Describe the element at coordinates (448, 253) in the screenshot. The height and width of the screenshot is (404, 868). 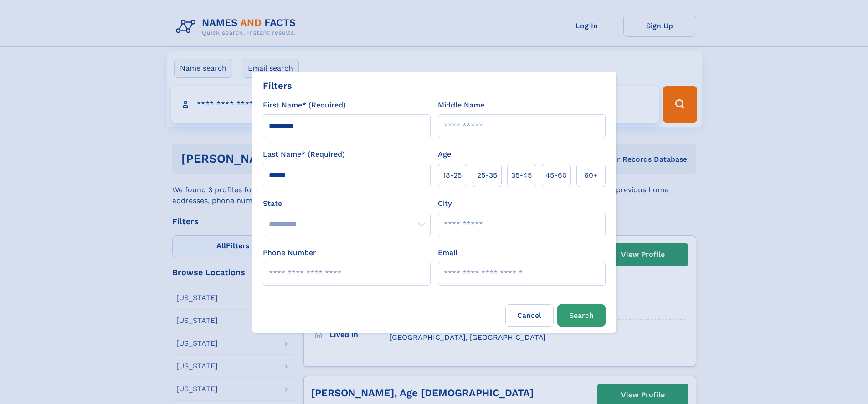
I see `label: Email` at that location.